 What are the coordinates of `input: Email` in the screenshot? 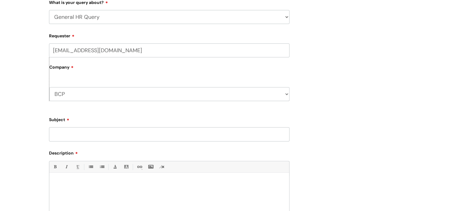 It's located at (169, 50).